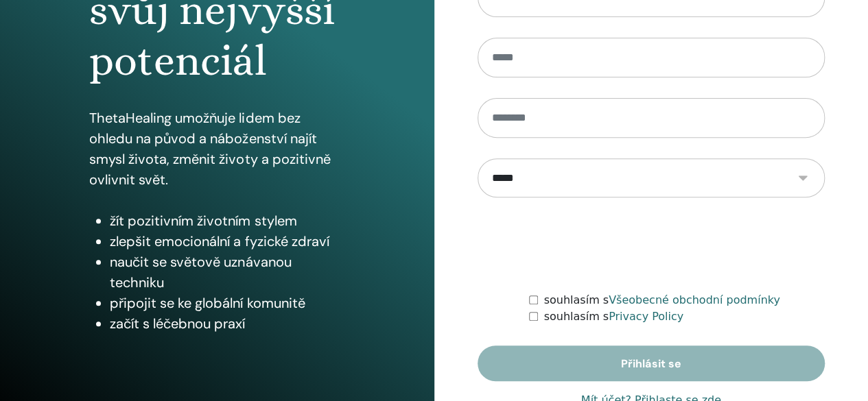  What do you see at coordinates (227, 241) in the screenshot?
I see `li: zlepšit emocionální a fyzické zdraví` at bounding box center [227, 241].